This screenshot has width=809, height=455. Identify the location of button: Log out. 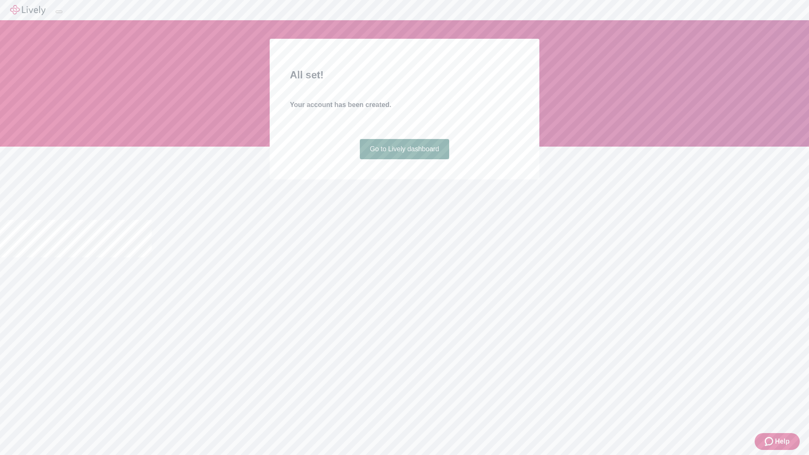
(59, 12).